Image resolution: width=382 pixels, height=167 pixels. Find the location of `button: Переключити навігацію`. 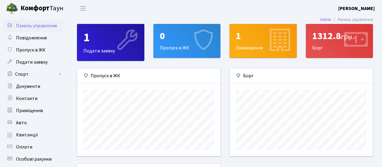

button: Переключити навігацію is located at coordinates (83, 8).